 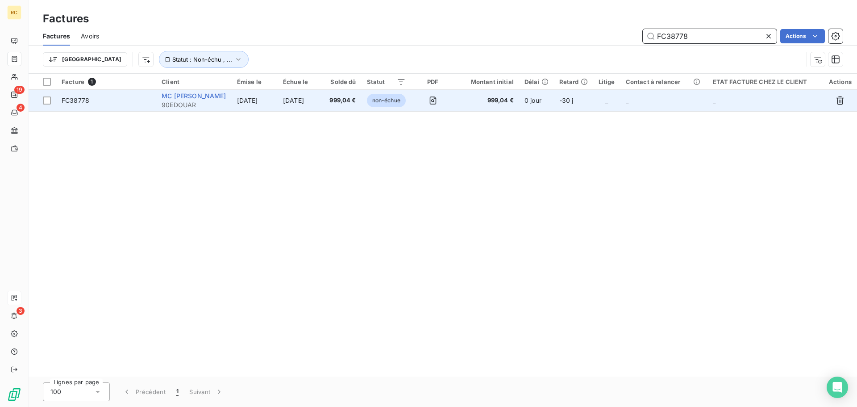 What do you see at coordinates (56, 36) in the screenshot?
I see `span: Factures` at bounding box center [56, 36].